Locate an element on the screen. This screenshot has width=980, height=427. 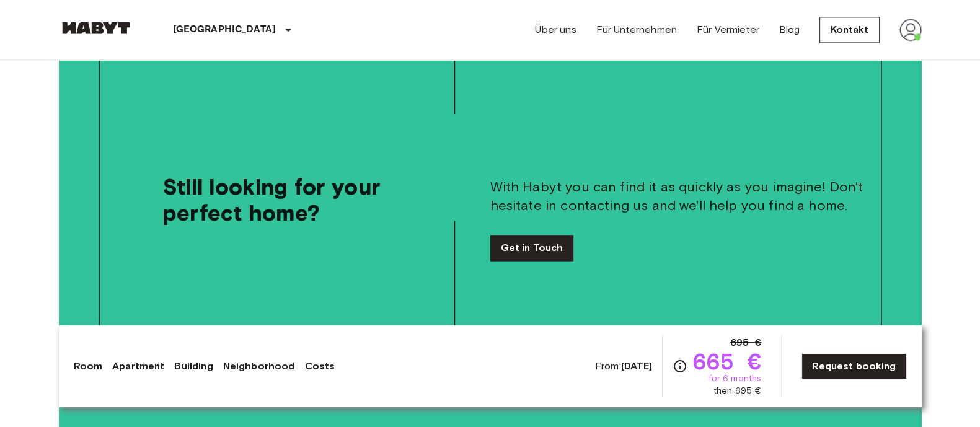
a: Request booking is located at coordinates (853, 367).